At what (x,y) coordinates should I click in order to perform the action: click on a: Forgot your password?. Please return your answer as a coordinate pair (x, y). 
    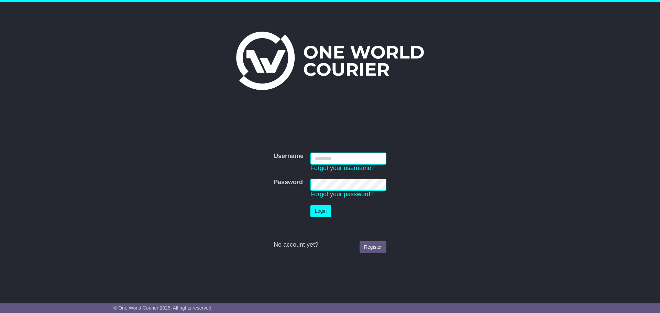
    Looking at the image, I should click on (342, 194).